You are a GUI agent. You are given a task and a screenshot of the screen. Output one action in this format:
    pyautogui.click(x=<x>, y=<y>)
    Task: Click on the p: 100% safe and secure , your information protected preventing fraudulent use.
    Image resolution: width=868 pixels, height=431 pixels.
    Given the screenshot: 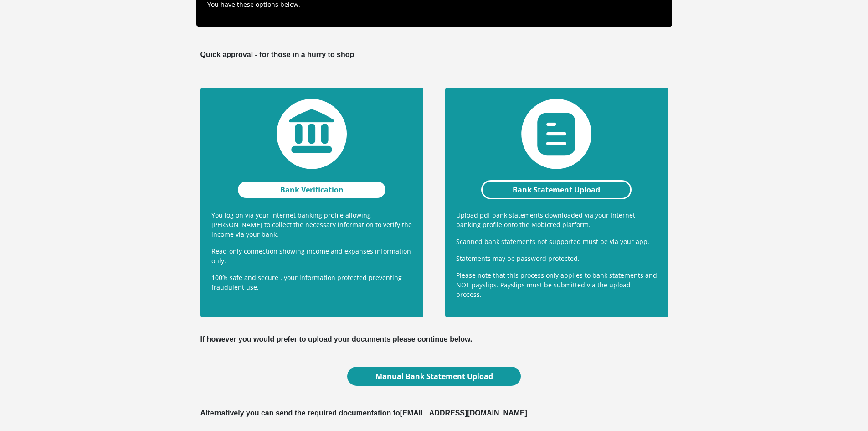 What is the action you would take?
    pyautogui.click(x=311, y=282)
    